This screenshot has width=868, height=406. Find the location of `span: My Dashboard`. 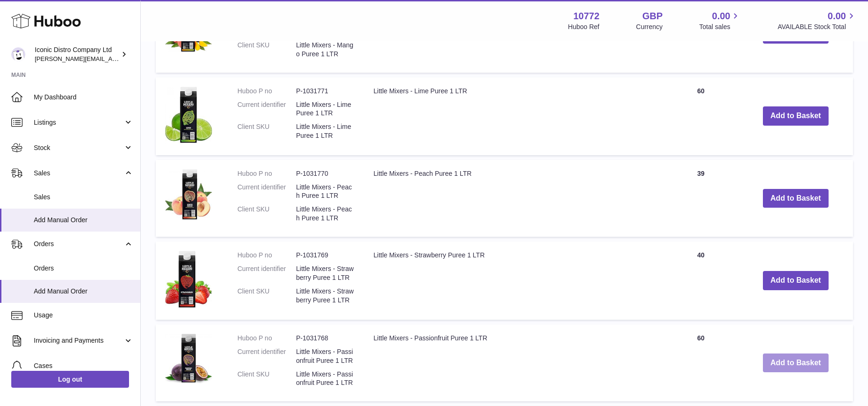

span: My Dashboard is located at coordinates (83, 97).